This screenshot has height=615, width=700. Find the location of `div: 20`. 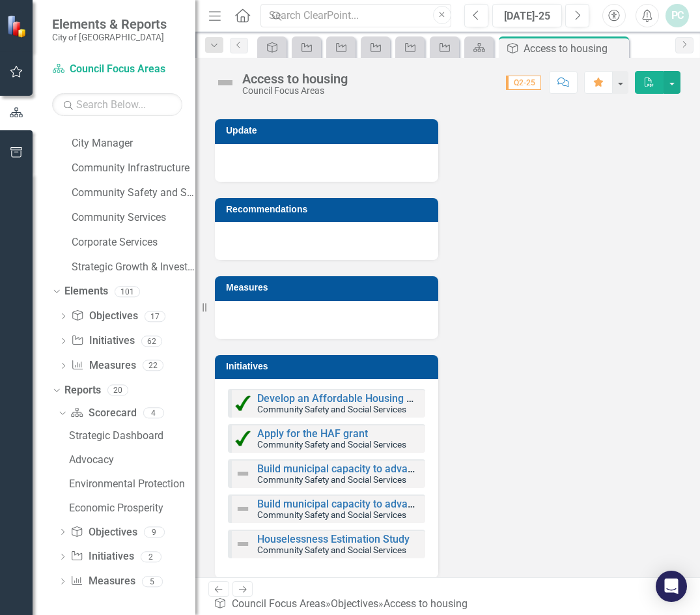

div: 20 is located at coordinates (118, 390).